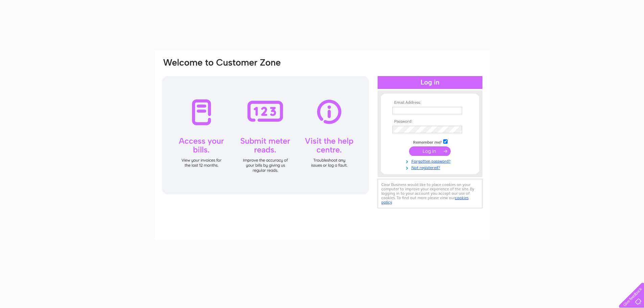 This screenshot has height=308, width=644. What do you see at coordinates (431, 161) in the screenshot?
I see `a: Forgotten password?` at bounding box center [431, 161].